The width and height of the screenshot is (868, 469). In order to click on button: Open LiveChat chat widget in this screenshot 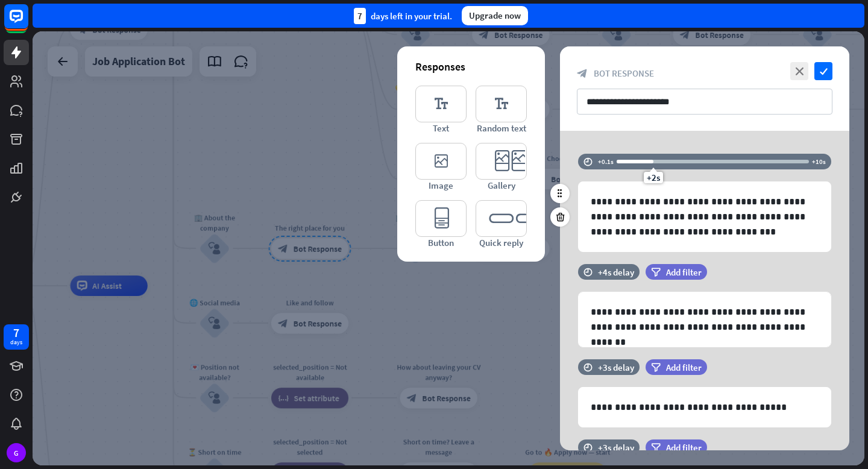, I will do `click(28, 23)`.